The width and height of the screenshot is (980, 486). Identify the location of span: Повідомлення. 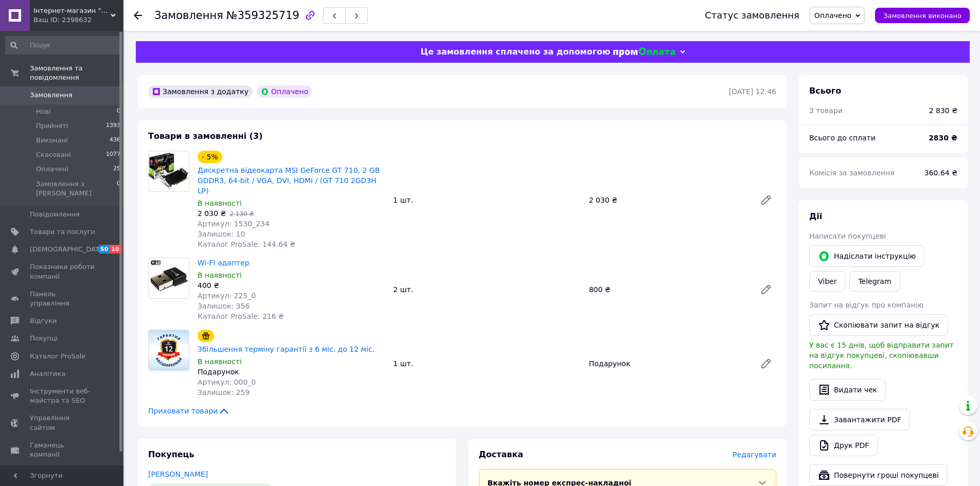
(55, 214).